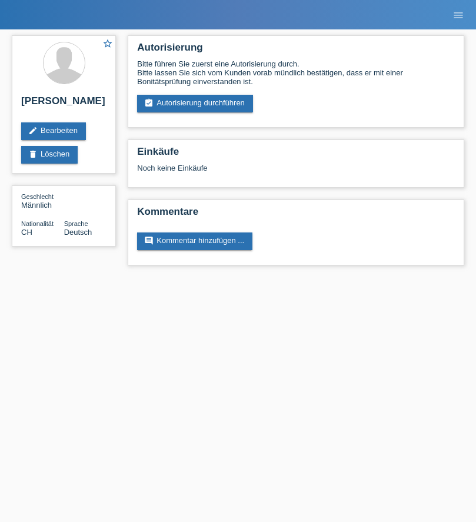 The image size is (476, 522). I want to click on a: star_border, so click(108, 44).